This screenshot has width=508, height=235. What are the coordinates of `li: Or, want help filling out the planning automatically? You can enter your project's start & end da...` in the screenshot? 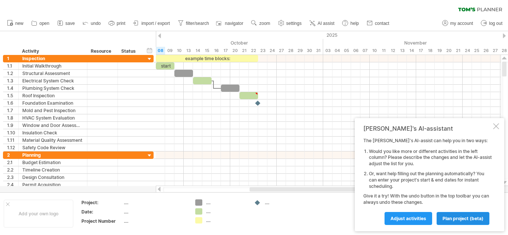 It's located at (430, 180).